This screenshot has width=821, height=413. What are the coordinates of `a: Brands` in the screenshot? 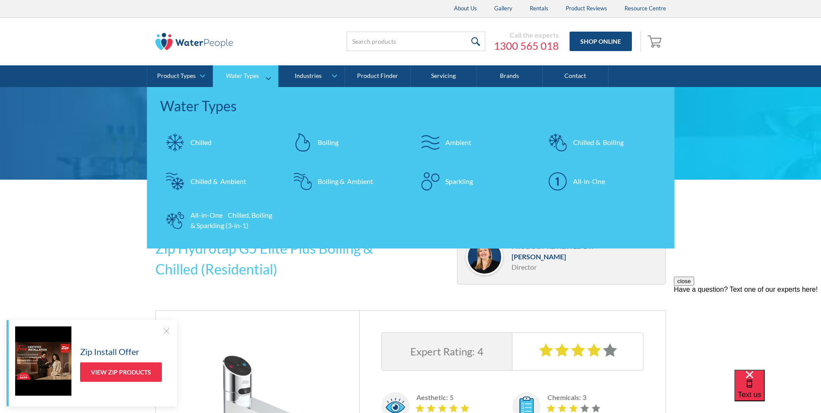 It's located at (509, 76).